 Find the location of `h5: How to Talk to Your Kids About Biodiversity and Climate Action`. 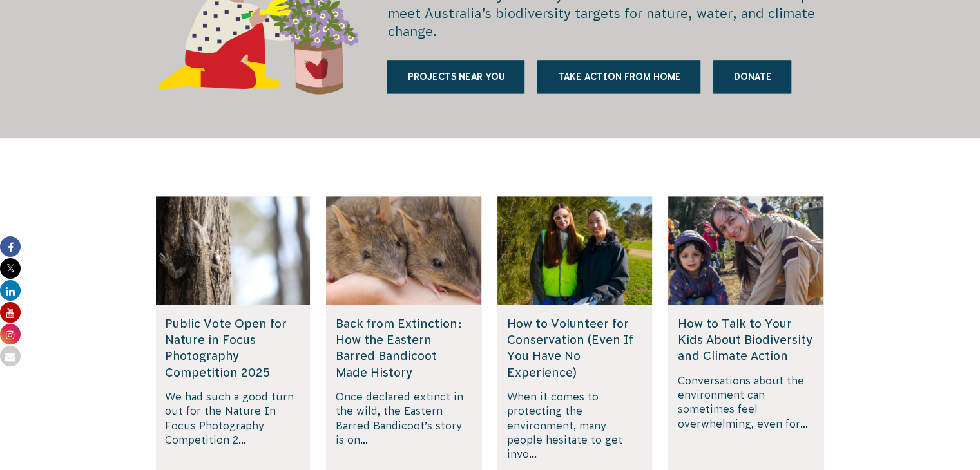

h5: How to Talk to Your Kids About Biodiversity and Climate Action is located at coordinates (746, 340).